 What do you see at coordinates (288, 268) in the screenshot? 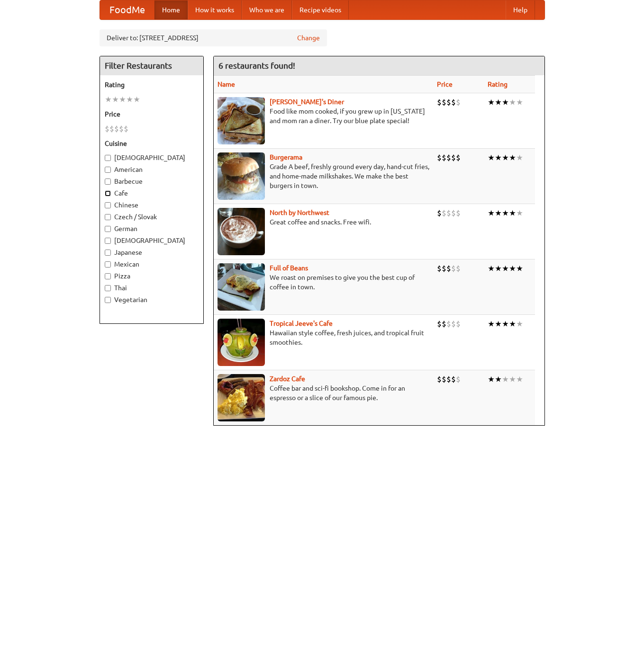
I see `a: Full of Beans` at bounding box center [288, 268].